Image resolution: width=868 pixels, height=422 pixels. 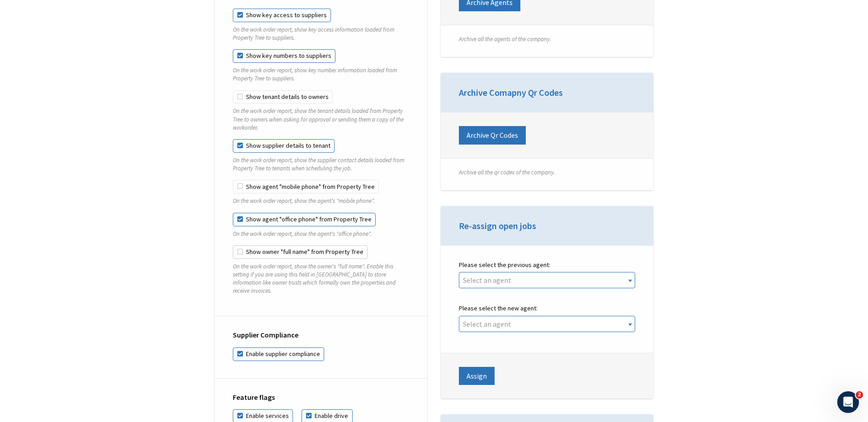 What do you see at coordinates (547, 265) in the screenshot?
I see `label: Please select the previous agent:` at bounding box center [547, 265].